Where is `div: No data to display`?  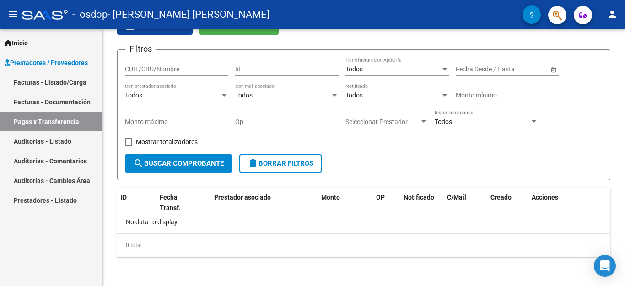 div: No data to display is located at coordinates (364, 222).